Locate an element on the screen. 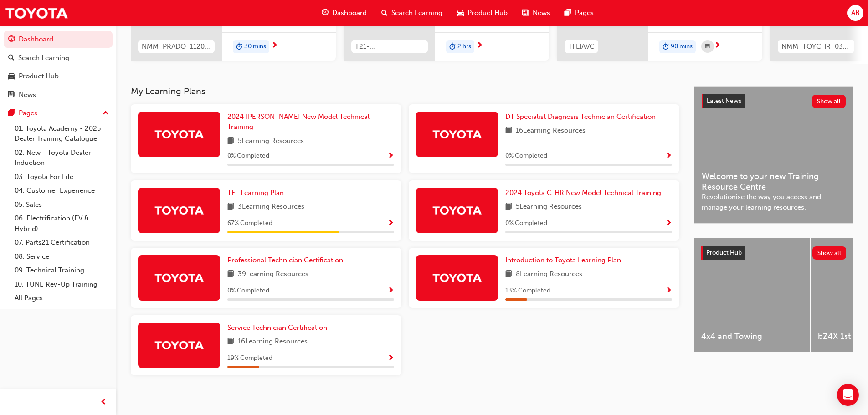 The image size is (868, 415). div: Pages is located at coordinates (28, 113).